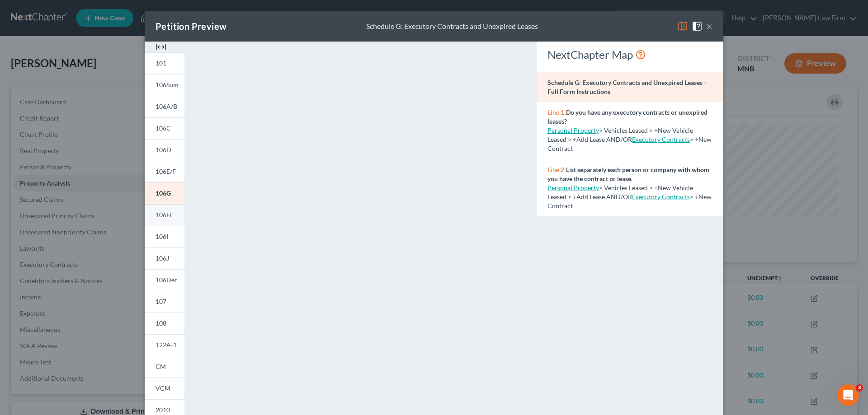 This screenshot has width=868, height=415. Describe the element at coordinates (162, 258) in the screenshot. I see `span: 106J` at that location.